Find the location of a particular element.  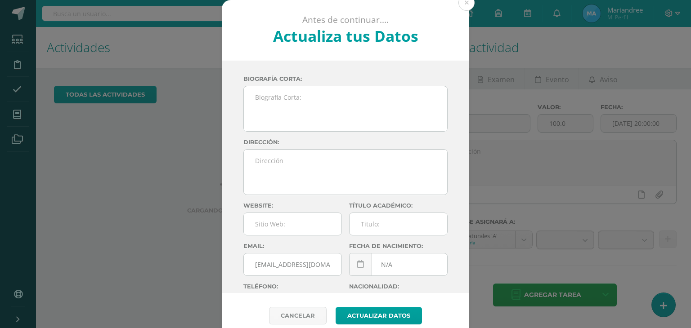

input: Fecha de Nacimiento: is located at coordinates (398, 265).